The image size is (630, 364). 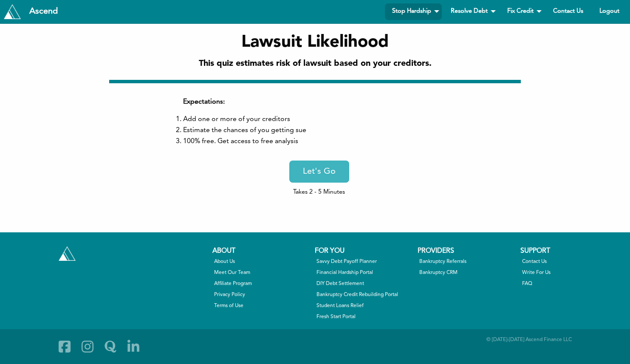 What do you see at coordinates (467, 251) in the screenshot?
I see `div: Providers` at bounding box center [467, 251].